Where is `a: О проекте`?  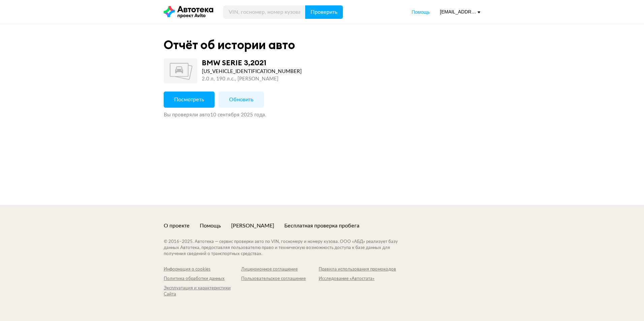 a: О проекте is located at coordinates (176, 226).